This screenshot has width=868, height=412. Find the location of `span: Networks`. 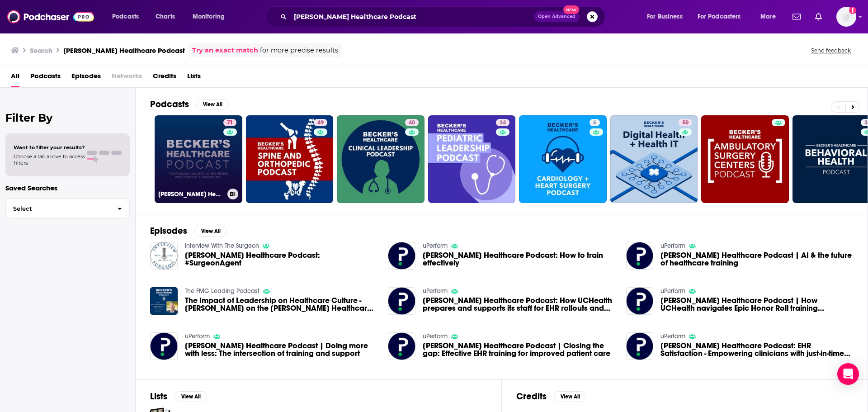

span: Networks is located at coordinates (127, 78).